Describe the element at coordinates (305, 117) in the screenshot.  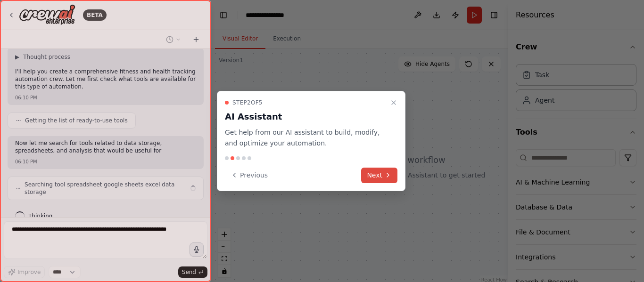
I see `h3: AI Assistant` at that location.